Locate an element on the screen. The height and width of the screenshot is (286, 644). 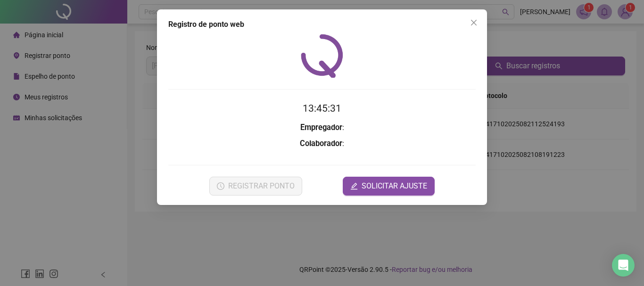
button: REGISTRAR PONTO is located at coordinates (255, 186).